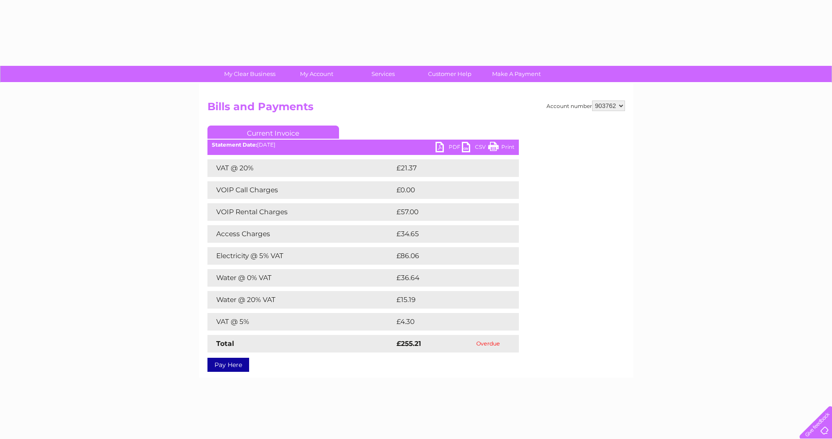 The image size is (832, 439). I want to click on td: £15.19, so click(447, 300).